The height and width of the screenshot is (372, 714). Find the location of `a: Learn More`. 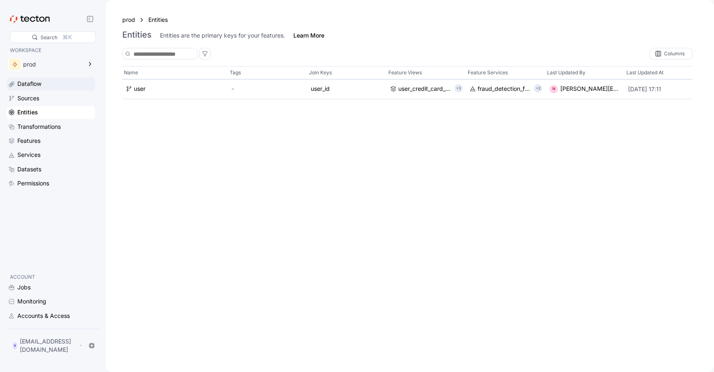

a: Learn More is located at coordinates (309, 36).